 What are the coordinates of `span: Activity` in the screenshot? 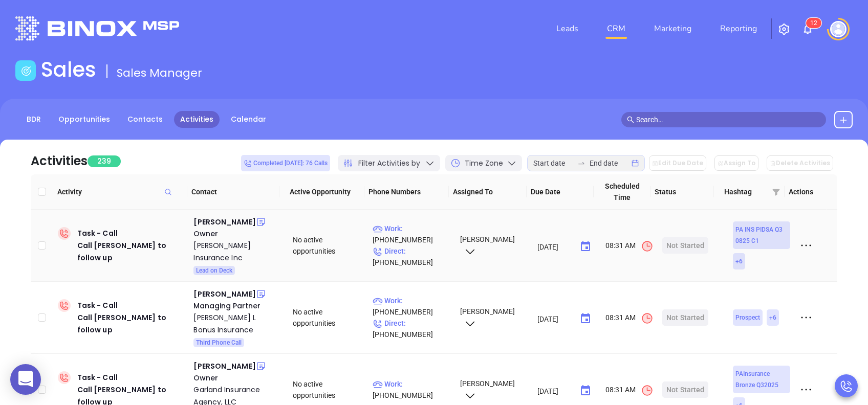 It's located at (120, 192).